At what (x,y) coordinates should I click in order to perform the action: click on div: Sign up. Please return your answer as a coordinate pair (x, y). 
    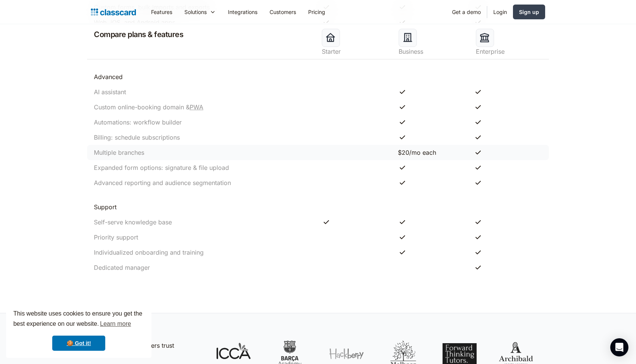
    Looking at the image, I should click on (529, 12).